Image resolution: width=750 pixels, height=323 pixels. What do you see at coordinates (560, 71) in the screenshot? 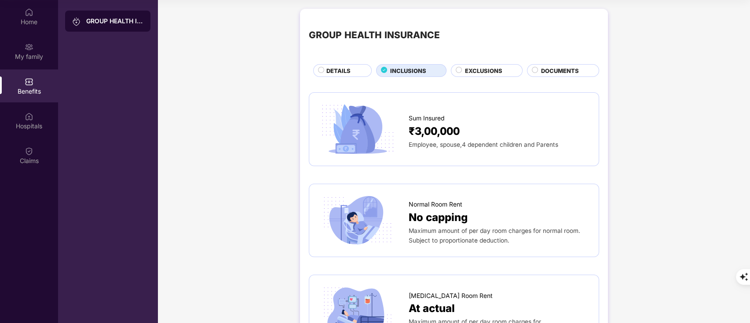
I see `span: DOCUMENTS` at bounding box center [560, 71].